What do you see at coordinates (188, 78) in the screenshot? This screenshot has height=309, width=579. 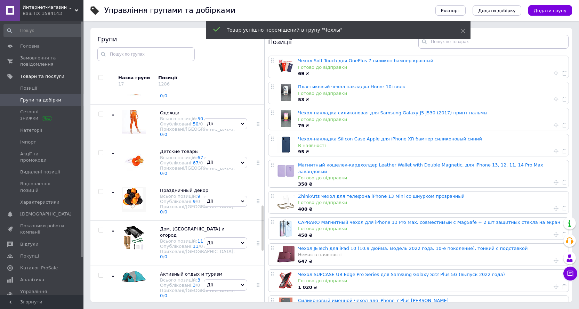 I see `div: Позиції` at bounding box center [188, 78].